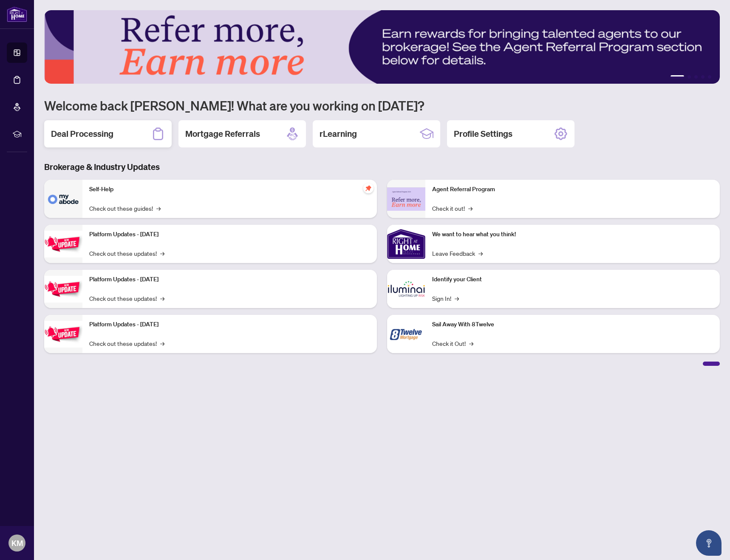 The height and width of the screenshot is (560, 730). What do you see at coordinates (339, 134) in the screenshot?
I see `h2: rLearning` at bounding box center [339, 134].